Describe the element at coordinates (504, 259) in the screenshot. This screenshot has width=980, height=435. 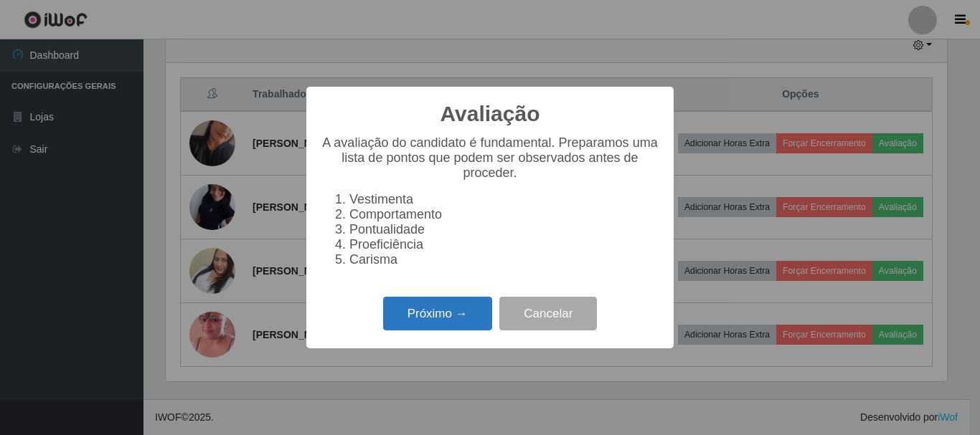
I see `li: Carisma` at that location.